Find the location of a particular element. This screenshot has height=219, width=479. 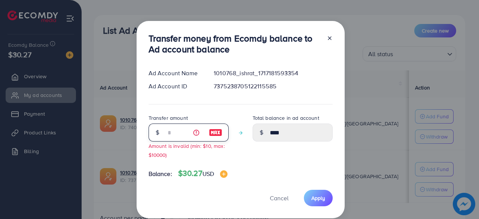

div: Ad Account Name is located at coordinates (175, 73).